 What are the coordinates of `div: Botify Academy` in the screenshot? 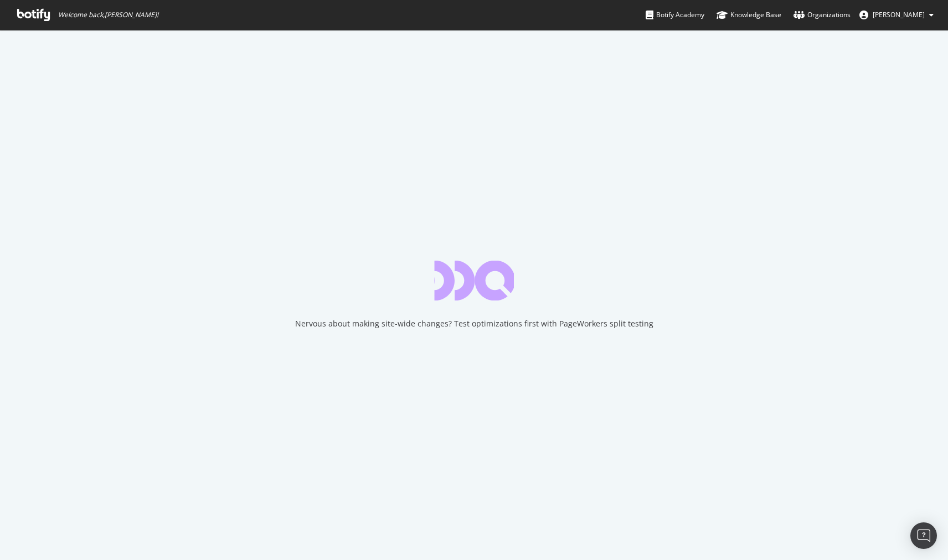 It's located at (675, 15).